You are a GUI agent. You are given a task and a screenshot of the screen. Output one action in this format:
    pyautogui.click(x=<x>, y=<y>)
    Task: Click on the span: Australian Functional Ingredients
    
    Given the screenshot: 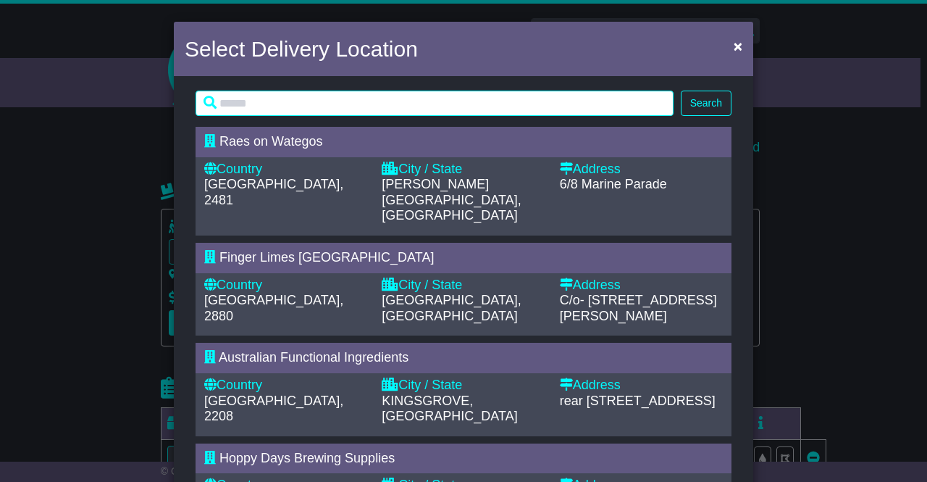 What is the action you would take?
    pyautogui.click(x=314, y=357)
    